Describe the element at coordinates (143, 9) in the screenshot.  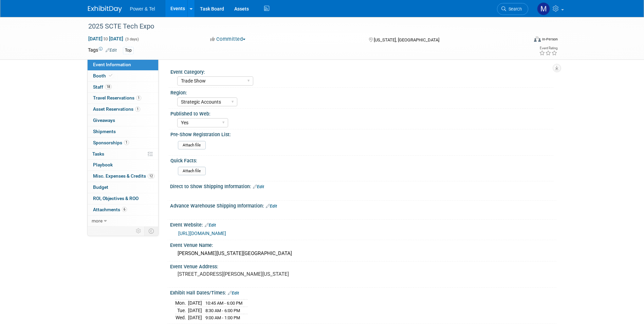
I see `span: Power & Tel` at that location.